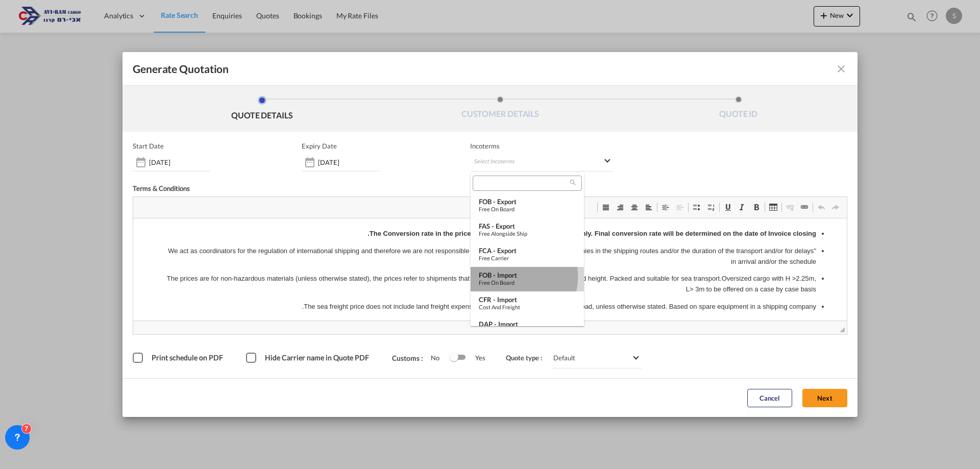 The image size is (980, 469). I want to click on p: The sea freight price does not include land freight expenses abroad and/or other expenses abroad,..., so click(357, 88).